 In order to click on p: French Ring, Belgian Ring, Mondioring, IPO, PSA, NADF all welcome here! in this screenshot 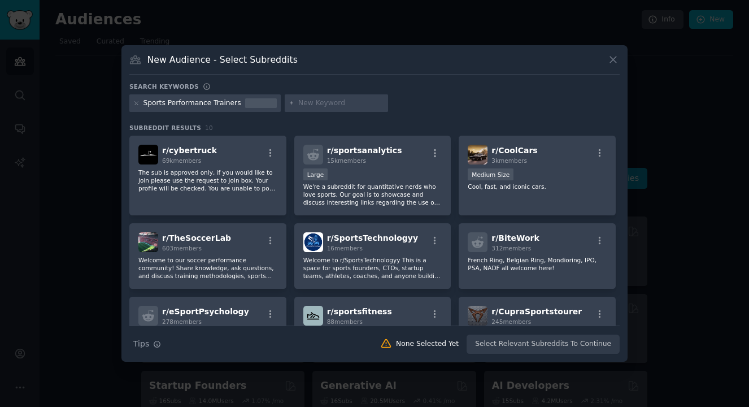, I will do `click(537, 264)`.